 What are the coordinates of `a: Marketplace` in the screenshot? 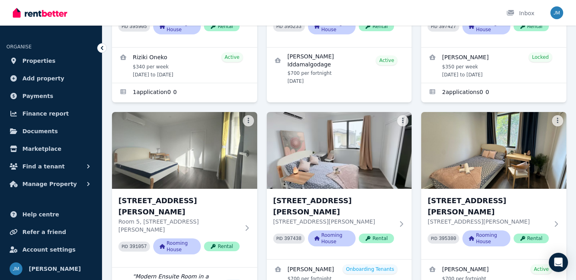 It's located at (51, 149).